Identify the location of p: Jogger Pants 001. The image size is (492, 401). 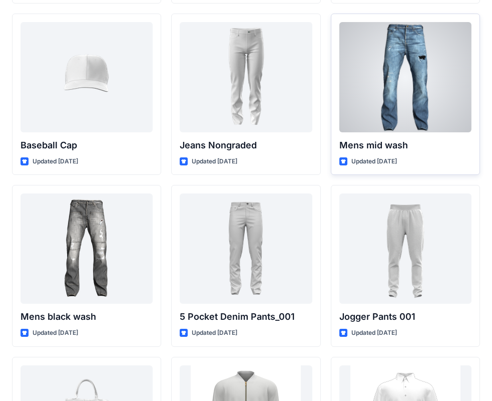
(406, 316).